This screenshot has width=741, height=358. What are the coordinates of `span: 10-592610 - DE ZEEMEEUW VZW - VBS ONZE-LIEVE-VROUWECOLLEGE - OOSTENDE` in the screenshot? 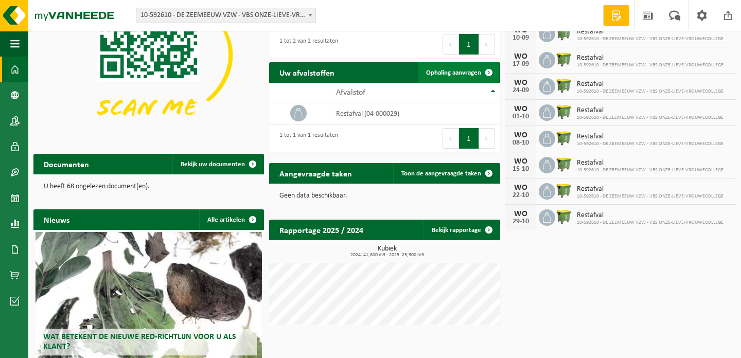 It's located at (226, 15).